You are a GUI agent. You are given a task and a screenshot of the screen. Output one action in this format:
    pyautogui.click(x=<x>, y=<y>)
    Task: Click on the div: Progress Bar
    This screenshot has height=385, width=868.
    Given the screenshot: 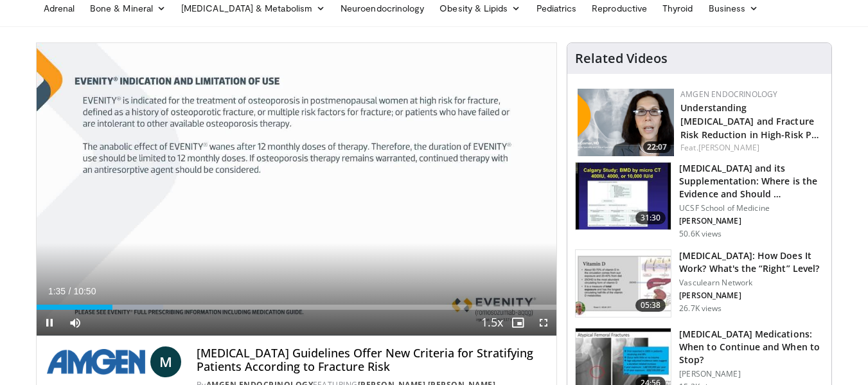 What is the action you would take?
    pyautogui.click(x=297, y=307)
    